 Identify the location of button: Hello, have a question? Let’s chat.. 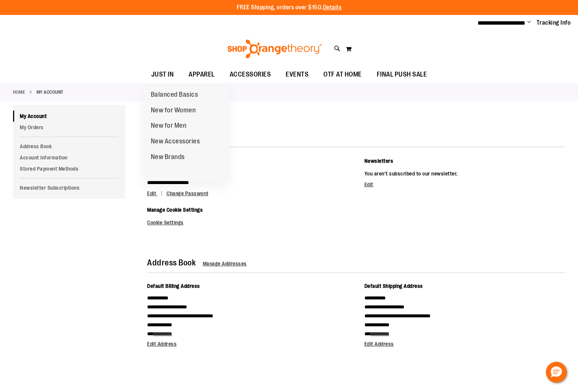
(556, 372).